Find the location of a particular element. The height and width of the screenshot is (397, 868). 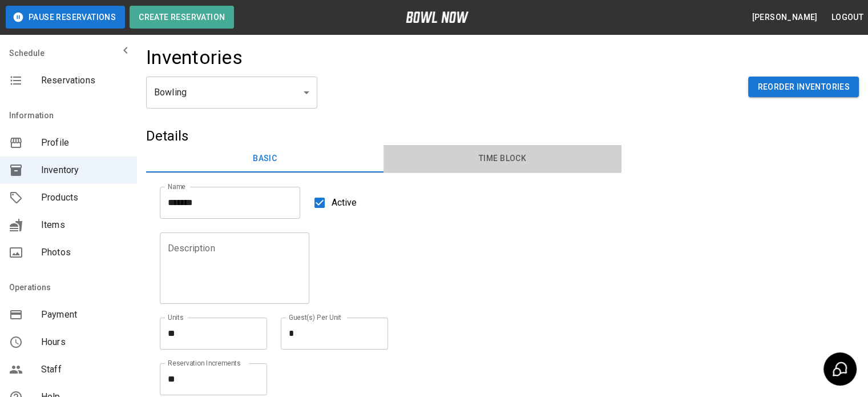

button: Basic is located at coordinates (265, 158).